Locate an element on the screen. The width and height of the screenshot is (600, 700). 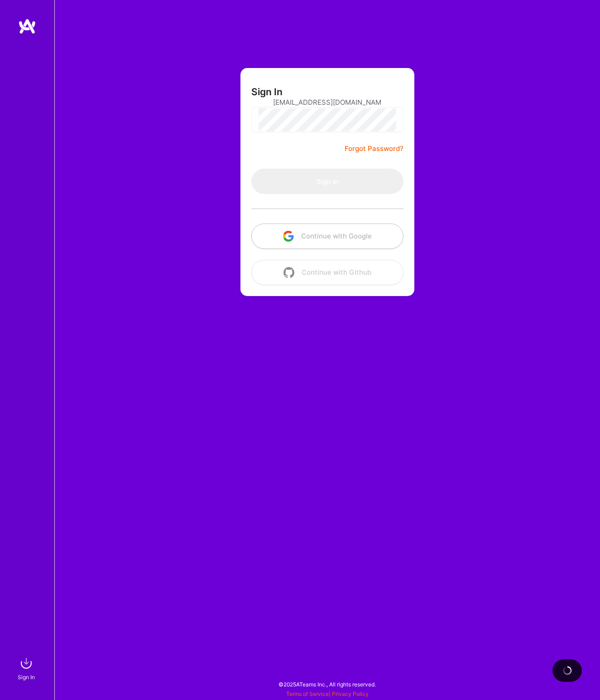
a: sign inSign In is located at coordinates (27, 668).